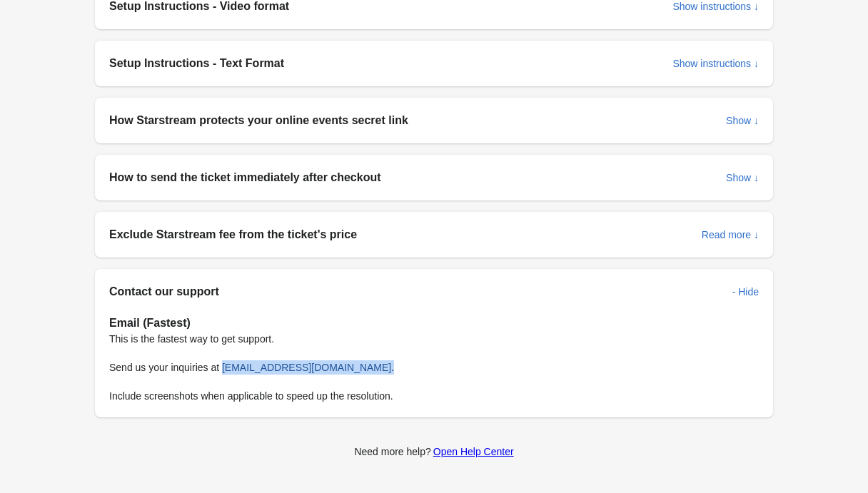  Describe the element at coordinates (746, 291) in the screenshot. I see `button: - Hide` at that location.